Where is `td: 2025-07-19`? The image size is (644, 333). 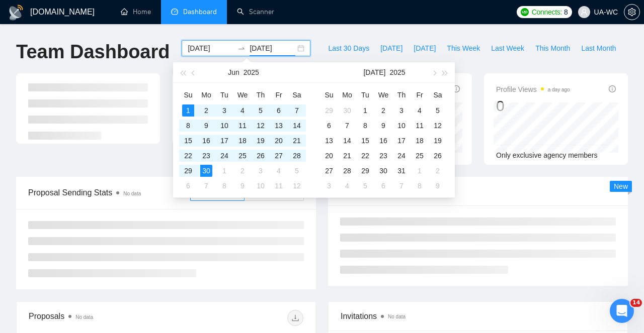 td: 2025-07-19 is located at coordinates (438, 141).